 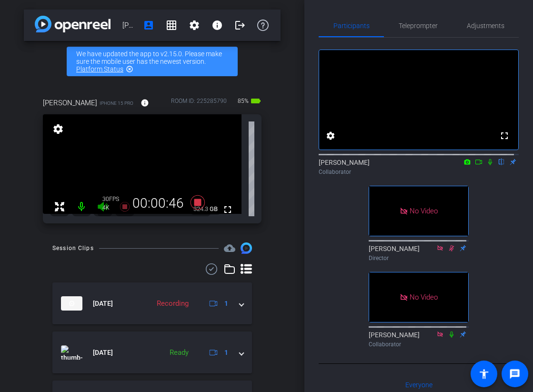 I want to click on mat-icon: accessibility, so click(x=484, y=374).